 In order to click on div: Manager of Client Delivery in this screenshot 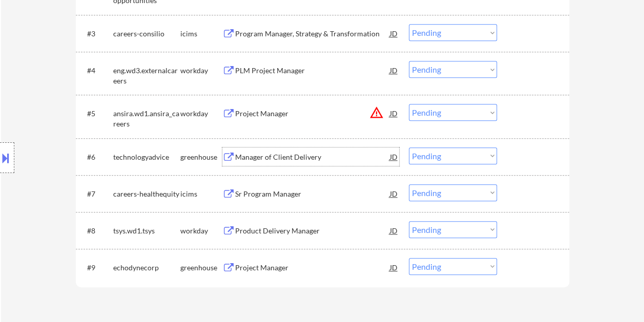, I will do `click(312, 157)`.